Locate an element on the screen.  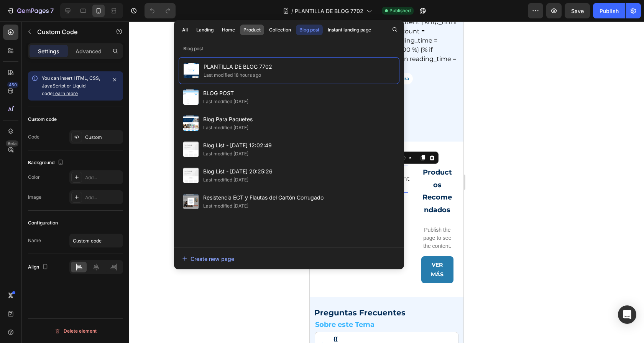
strong: {{ article.metafields.custom.pregunta_frecuente_1 }} is located at coordinates (82, 324).